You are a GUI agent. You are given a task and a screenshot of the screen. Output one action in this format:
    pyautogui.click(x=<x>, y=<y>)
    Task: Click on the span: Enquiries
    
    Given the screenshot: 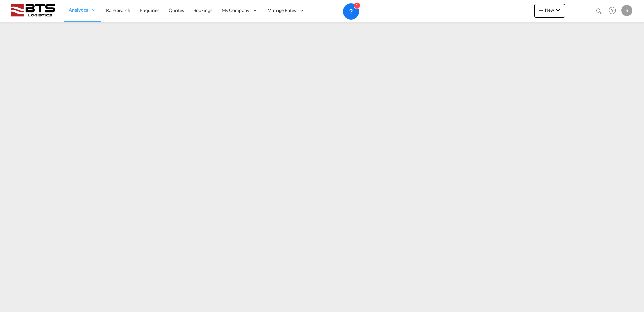 What is the action you would take?
    pyautogui.click(x=150, y=10)
    